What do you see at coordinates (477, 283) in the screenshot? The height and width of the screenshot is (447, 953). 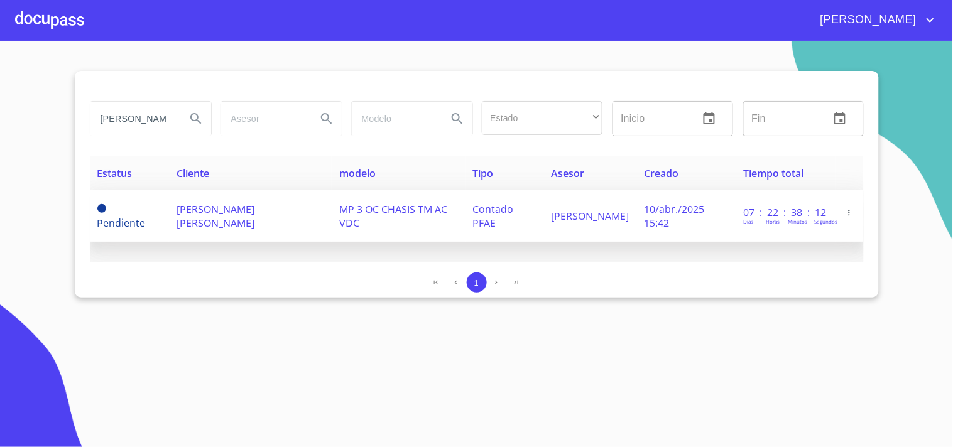 I see `button: 1` at bounding box center [477, 283].